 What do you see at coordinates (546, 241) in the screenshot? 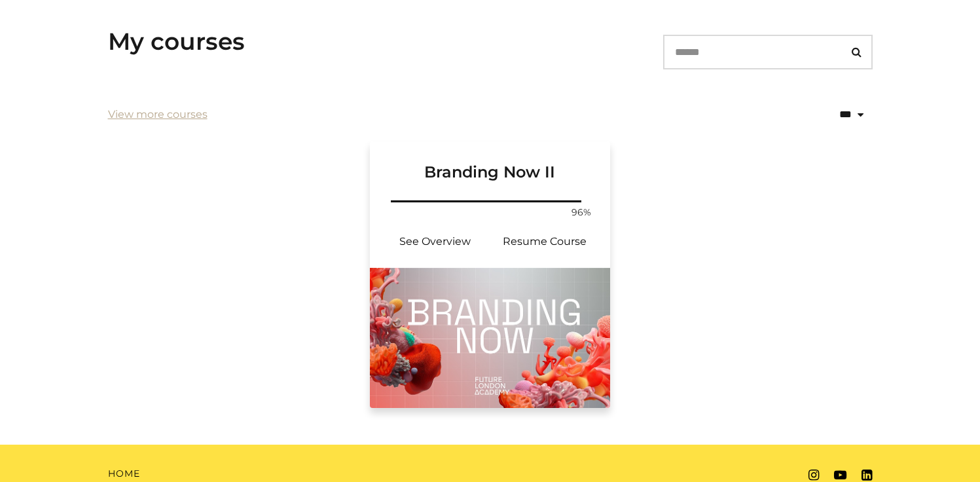
I see `a: Branding Now II: Resume Course` at bounding box center [546, 241].